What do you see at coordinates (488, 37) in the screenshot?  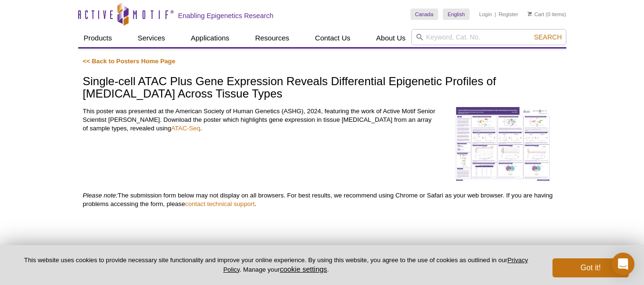 I see `input: Keyword, Cat. No.` at bounding box center [488, 37].